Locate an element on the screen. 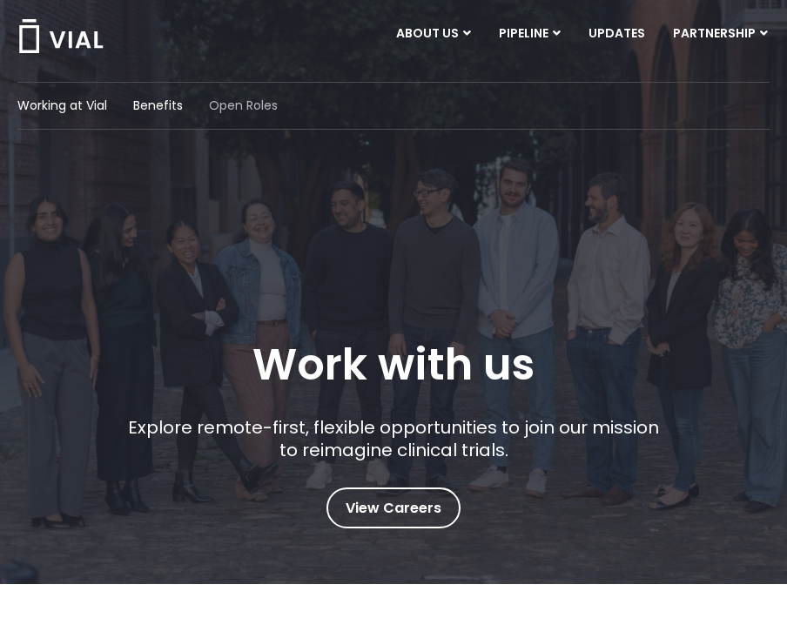 The height and width of the screenshot is (625, 787). a: UPDATES is located at coordinates (617, 34).